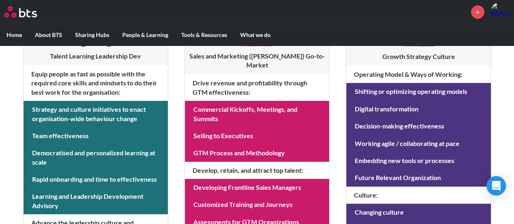 The image size is (514, 224). Describe the element at coordinates (257, 87) in the screenshot. I see `h4: Drive revenue and profitability through GTM effectiveness :` at that location.